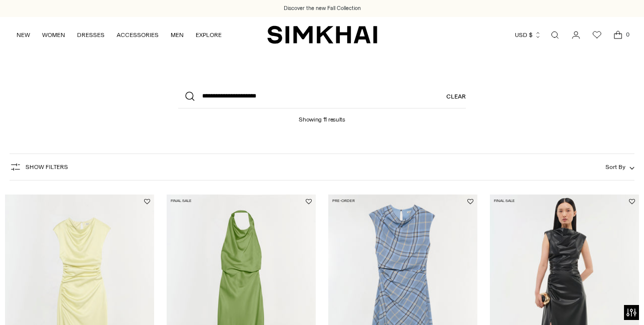 The image size is (644, 325). What do you see at coordinates (322, 116) in the screenshot?
I see `h1: Showing 11 results` at bounding box center [322, 116].